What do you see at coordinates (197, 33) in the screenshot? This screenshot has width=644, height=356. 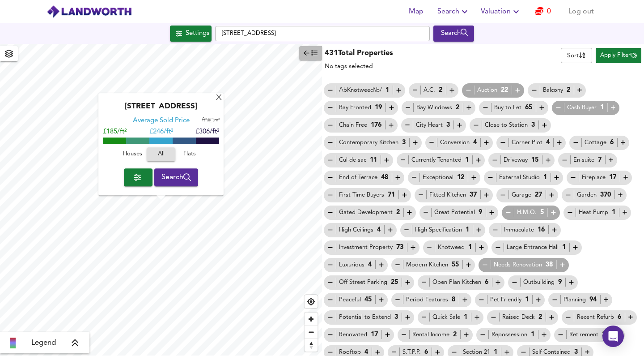 I see `div: Settings` at bounding box center [197, 33].